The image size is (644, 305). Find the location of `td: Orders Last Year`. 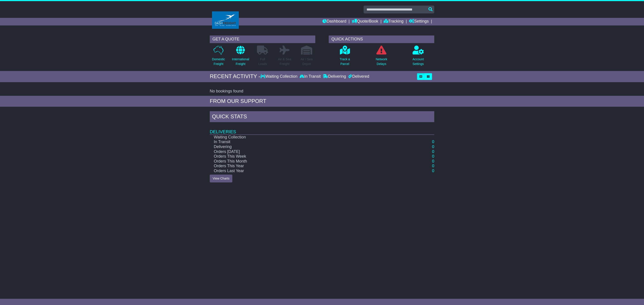

td: Orders Last Year is located at coordinates (306, 171).